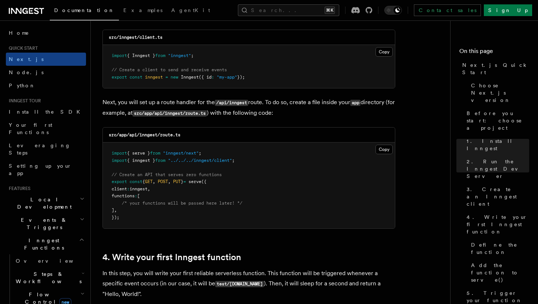 This screenshot has width=538, height=304. I want to click on span: "../../../inngest/client", so click(200, 161).